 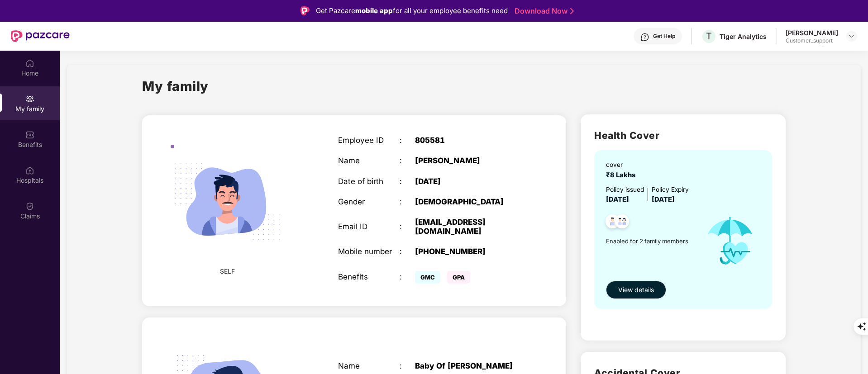 What do you see at coordinates (852, 36) in the screenshot?
I see `img: svg+xml;base64,PHN2ZyBpZD0iRHJvcGRvd24tMzJ4MzIiIHhtbG5zPSJodHRwOi8vd3d3LnczLm9yZy8yMDAwL3N2ZyIgd2...` at bounding box center [852, 36].